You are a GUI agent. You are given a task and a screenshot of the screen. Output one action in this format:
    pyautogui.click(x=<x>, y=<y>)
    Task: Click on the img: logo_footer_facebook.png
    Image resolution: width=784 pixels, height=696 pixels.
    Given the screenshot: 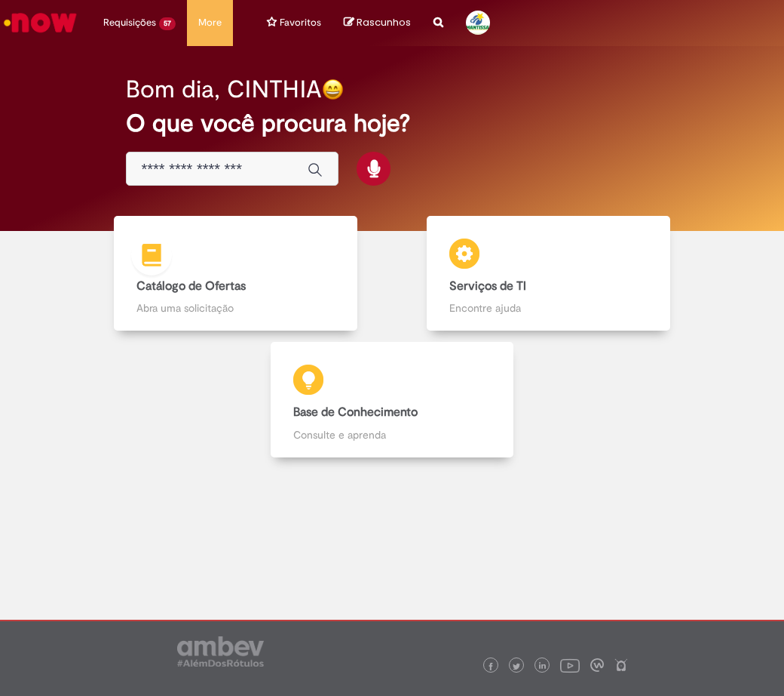 What is the action you would take?
    pyautogui.click(x=491, y=666)
    